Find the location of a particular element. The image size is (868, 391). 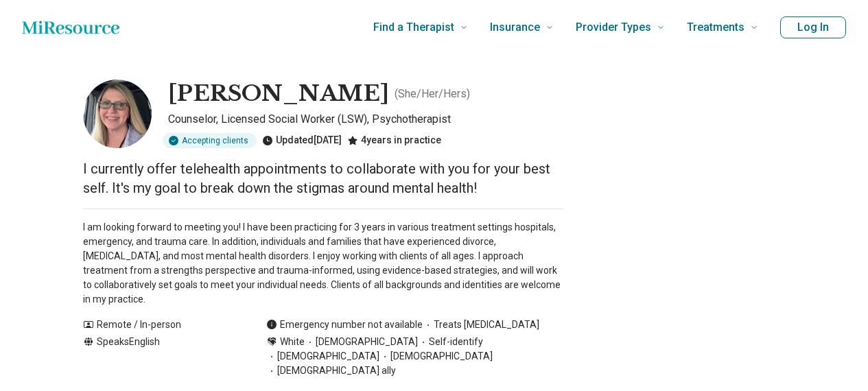

div: Speaks English is located at coordinates (161, 356).